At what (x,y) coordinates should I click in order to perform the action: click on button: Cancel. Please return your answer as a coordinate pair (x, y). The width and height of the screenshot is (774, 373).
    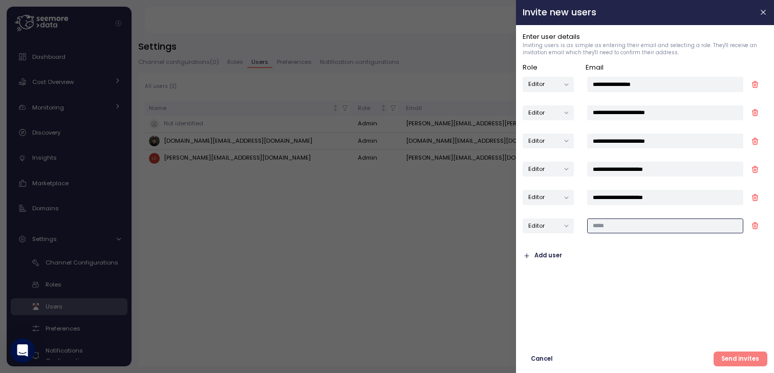
    Looking at the image, I should click on (541, 359).